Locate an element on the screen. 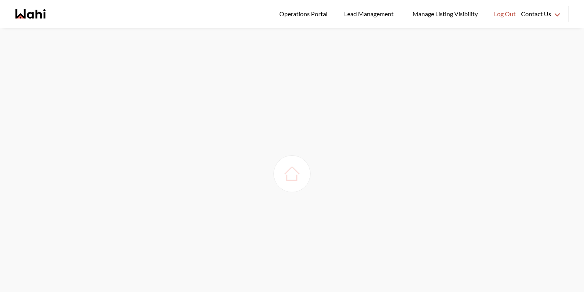 This screenshot has height=292, width=584. span: Manage Listing Visibility is located at coordinates (445, 14).